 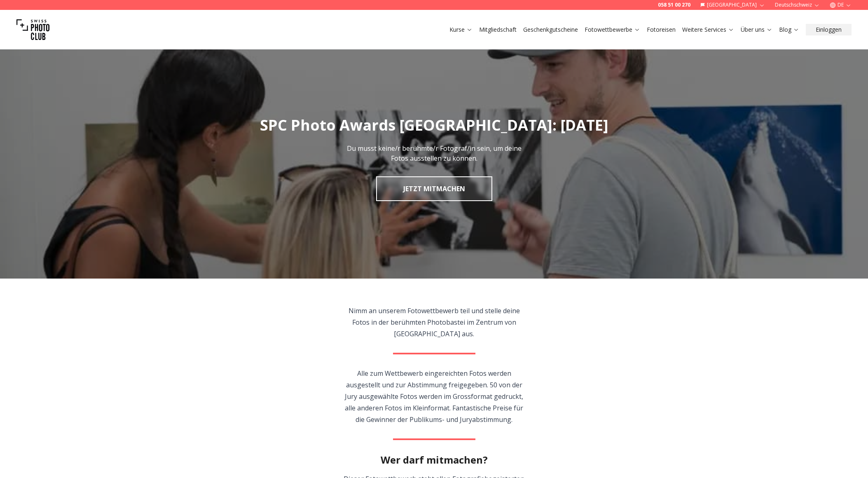 I want to click on h2: Wer darf mitmachen?, so click(x=434, y=459).